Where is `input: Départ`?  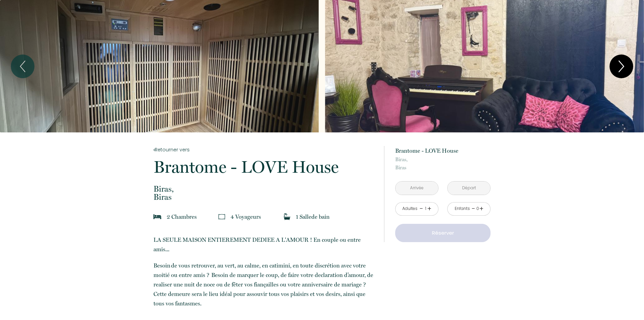 input: Départ is located at coordinates (469, 187).